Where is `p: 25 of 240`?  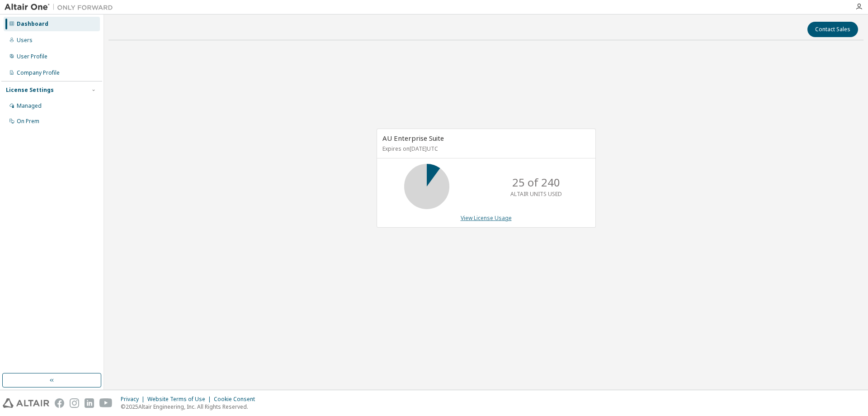
p: 25 of 240 is located at coordinates (536, 182).